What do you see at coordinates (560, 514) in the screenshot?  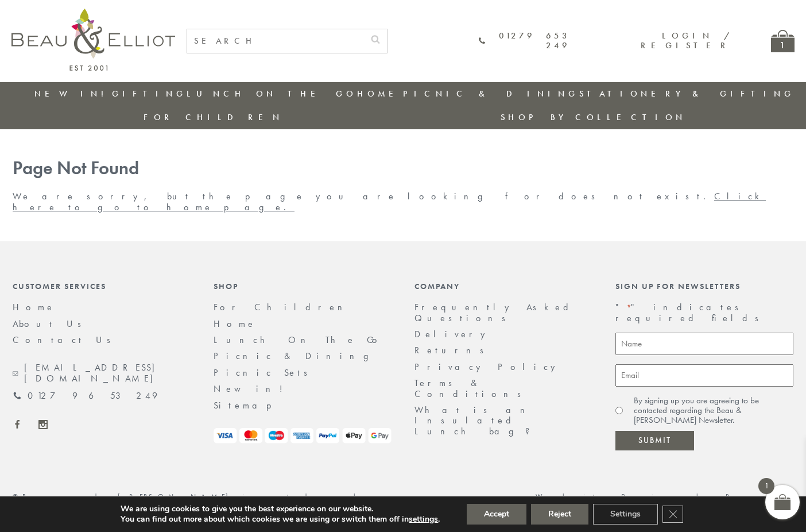 I see `button: Reject` at bounding box center [560, 514].